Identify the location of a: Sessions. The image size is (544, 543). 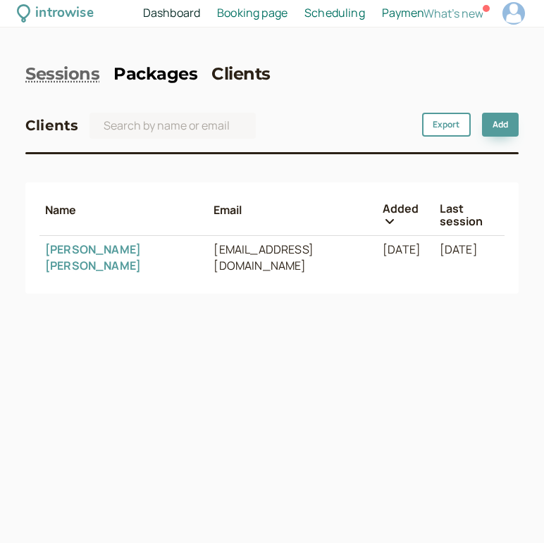
(62, 74).